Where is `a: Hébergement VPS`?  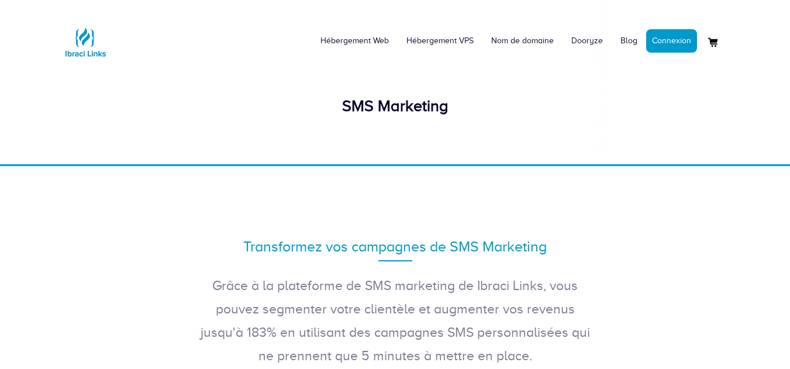 a: Hébergement VPS is located at coordinates (440, 41).